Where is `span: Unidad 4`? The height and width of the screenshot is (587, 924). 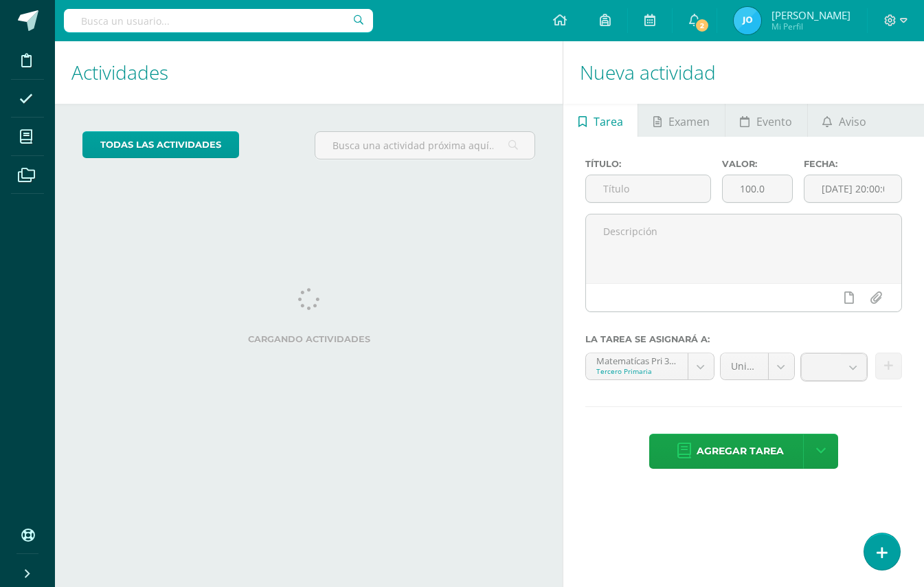 span: Unidad 4 is located at coordinates (744, 366).